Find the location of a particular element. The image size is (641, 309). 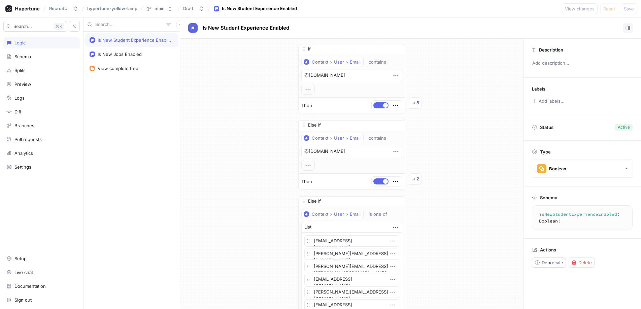

button: Boolean is located at coordinates (582, 169).